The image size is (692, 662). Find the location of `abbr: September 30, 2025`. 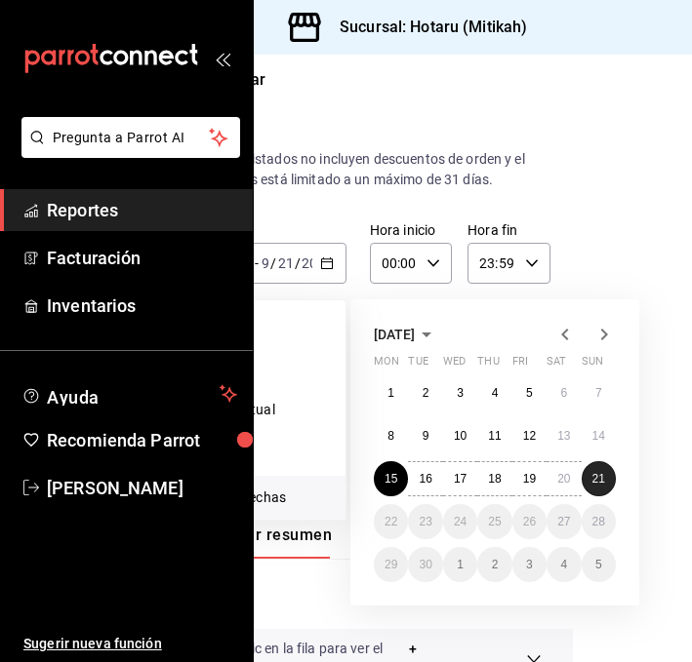

abbr: September 30, 2025 is located at coordinates (424, 565).